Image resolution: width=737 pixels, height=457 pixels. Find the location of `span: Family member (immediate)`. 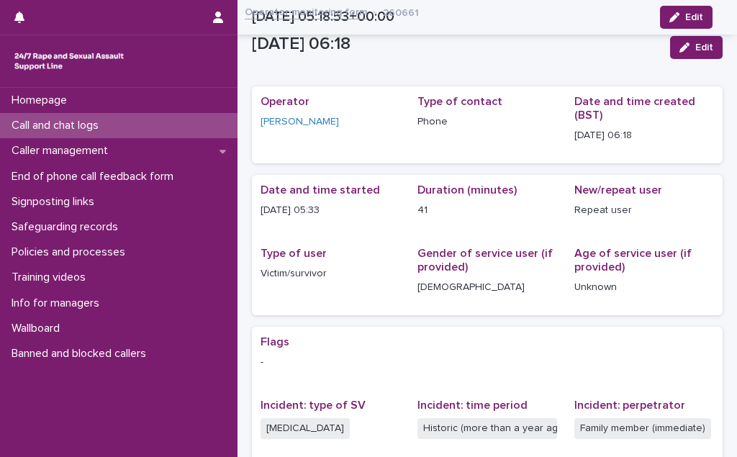

span: Family member (immediate) is located at coordinates (642, 428).